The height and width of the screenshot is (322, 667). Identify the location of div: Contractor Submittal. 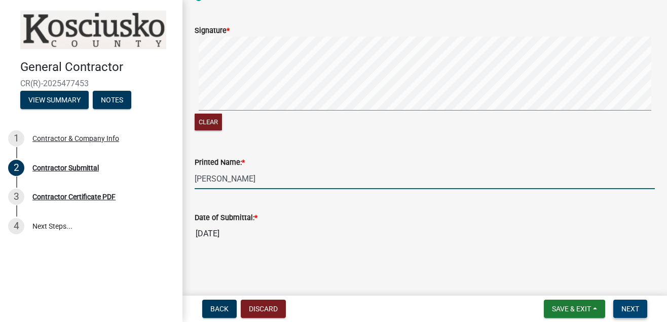
(65, 168).